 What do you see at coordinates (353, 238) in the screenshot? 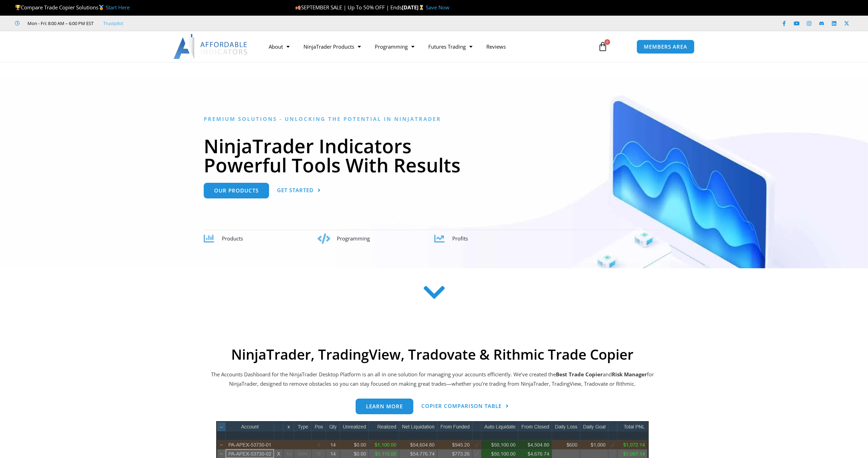
I see `span: Programming` at bounding box center [353, 238].